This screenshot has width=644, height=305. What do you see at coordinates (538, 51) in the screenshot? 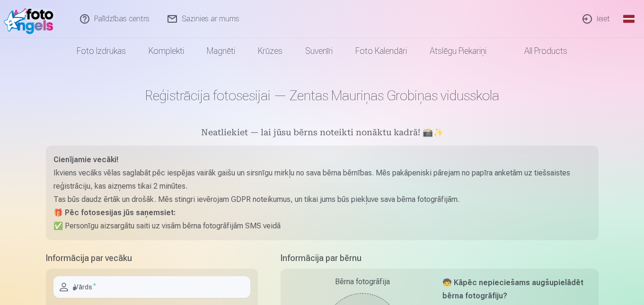
I see `a: All products` at bounding box center [538, 51].